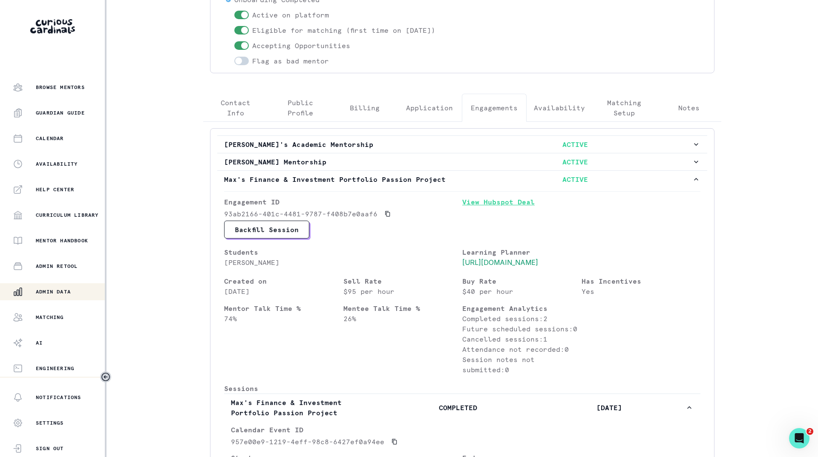  Describe the element at coordinates (522, 349) in the screenshot. I see `p: Attendance not recorded: 0` at that location.